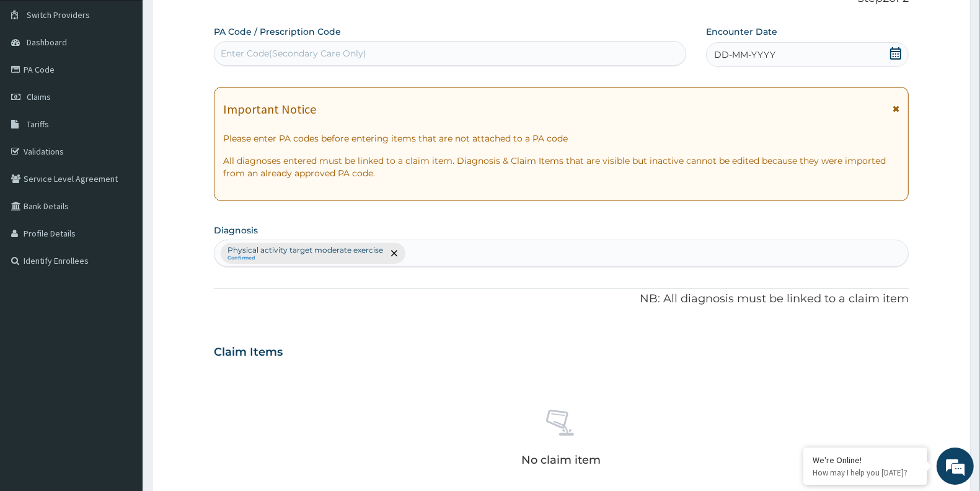  Describe the element at coordinates (58, 15) in the screenshot. I see `span: Switch Providers` at that location.